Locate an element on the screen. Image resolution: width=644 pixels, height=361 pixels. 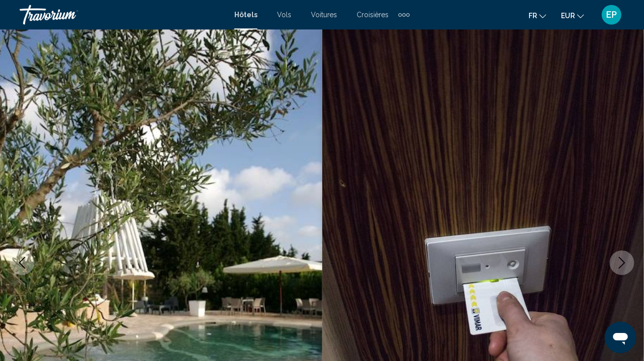
span: EUR is located at coordinates (568, 16).